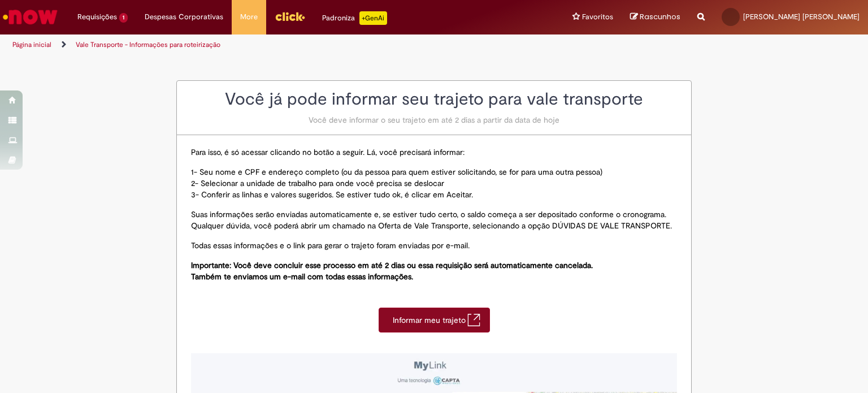 This screenshot has width=868, height=393. What do you see at coordinates (373, 18) in the screenshot?
I see `p: +GenAi` at bounding box center [373, 18].